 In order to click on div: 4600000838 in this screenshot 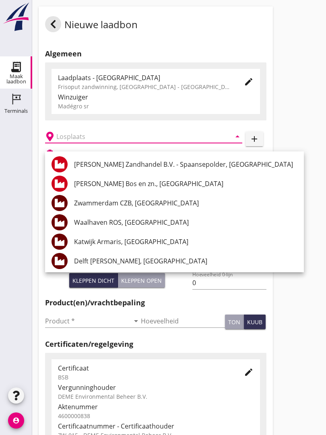, I will do `click(156, 416)`.